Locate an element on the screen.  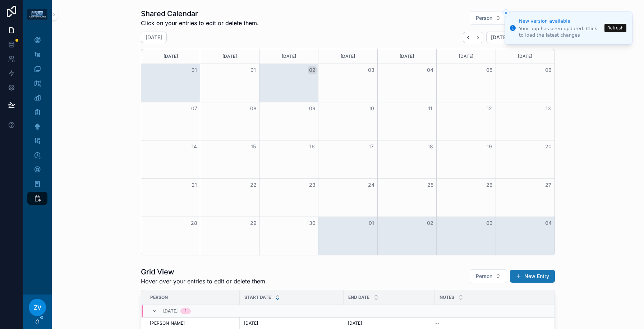
button: 26 is located at coordinates (489, 185).